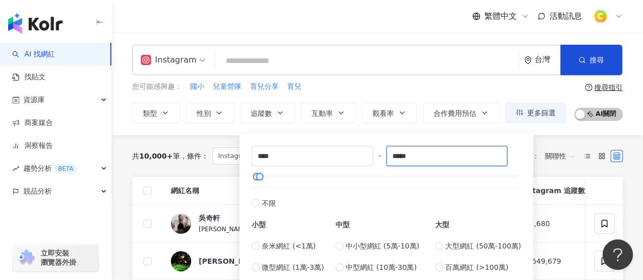  What do you see at coordinates (227, 87) in the screenshot?
I see `button: 兒童營隊` at bounding box center [227, 87].